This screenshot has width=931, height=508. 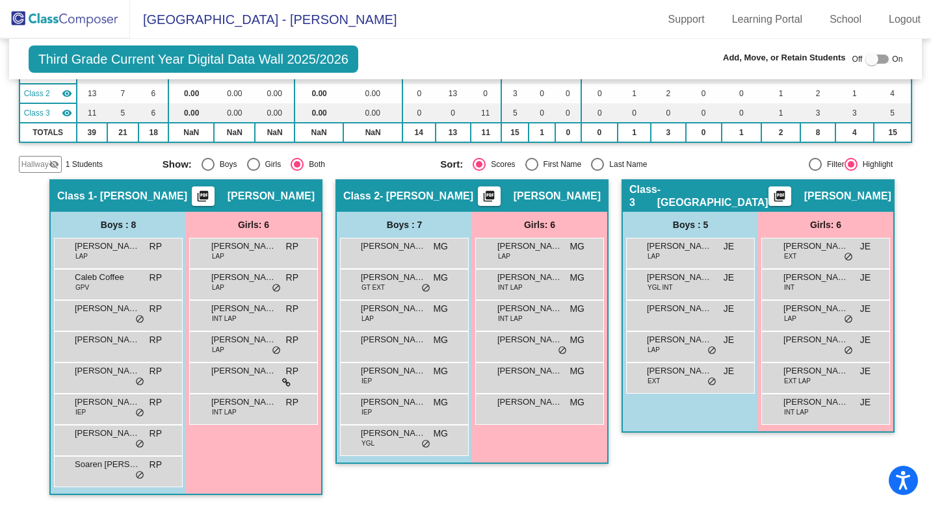 I want to click on span: YGL INT, so click(x=660, y=287).